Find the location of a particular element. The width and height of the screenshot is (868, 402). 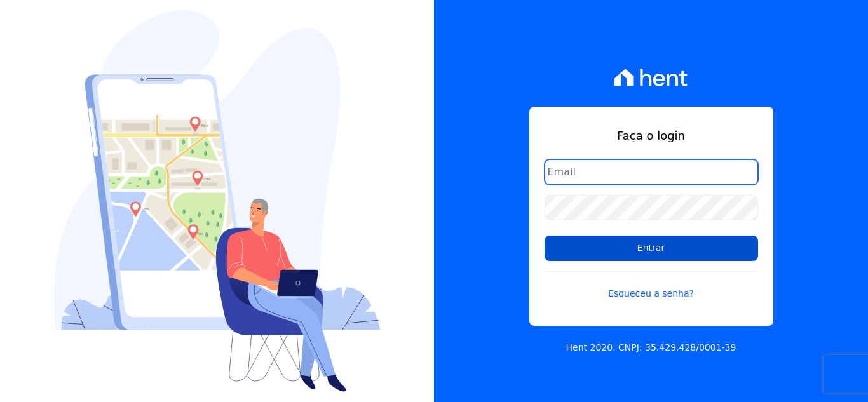

a: Esqueceu a senha? is located at coordinates (651, 286).